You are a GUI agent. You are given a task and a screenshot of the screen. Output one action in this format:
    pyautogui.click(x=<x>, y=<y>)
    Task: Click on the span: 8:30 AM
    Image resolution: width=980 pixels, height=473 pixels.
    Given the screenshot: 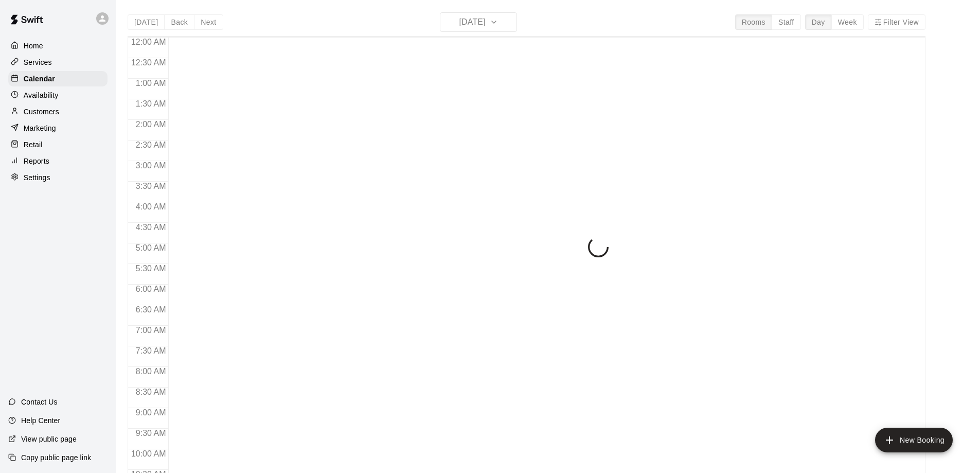 What is the action you would take?
    pyautogui.click(x=151, y=392)
    